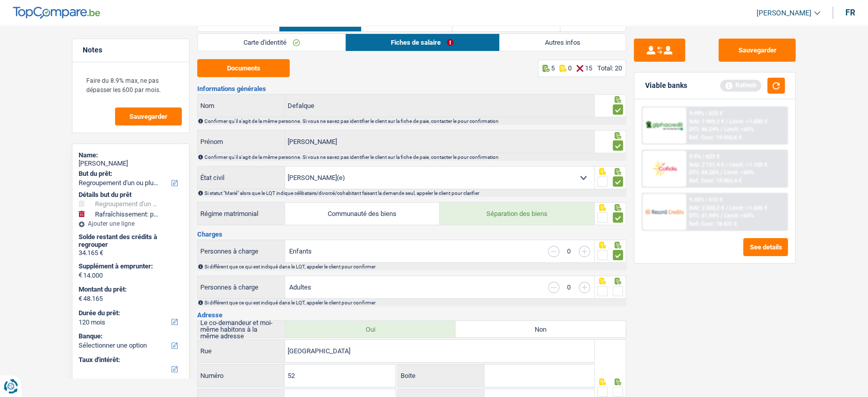  What do you see at coordinates (704, 156) in the screenshot?
I see `div: 9.9% | 623 €` at bounding box center [704, 156].